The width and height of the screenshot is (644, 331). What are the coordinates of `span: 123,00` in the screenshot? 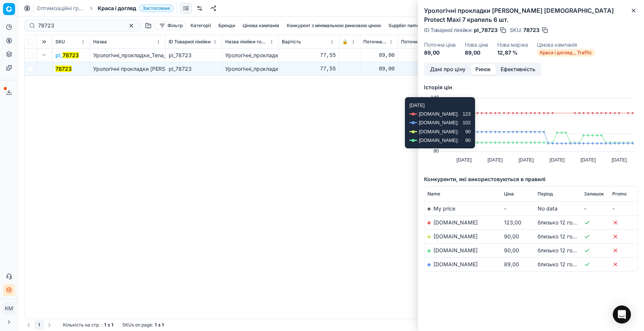 It's located at (512, 222).